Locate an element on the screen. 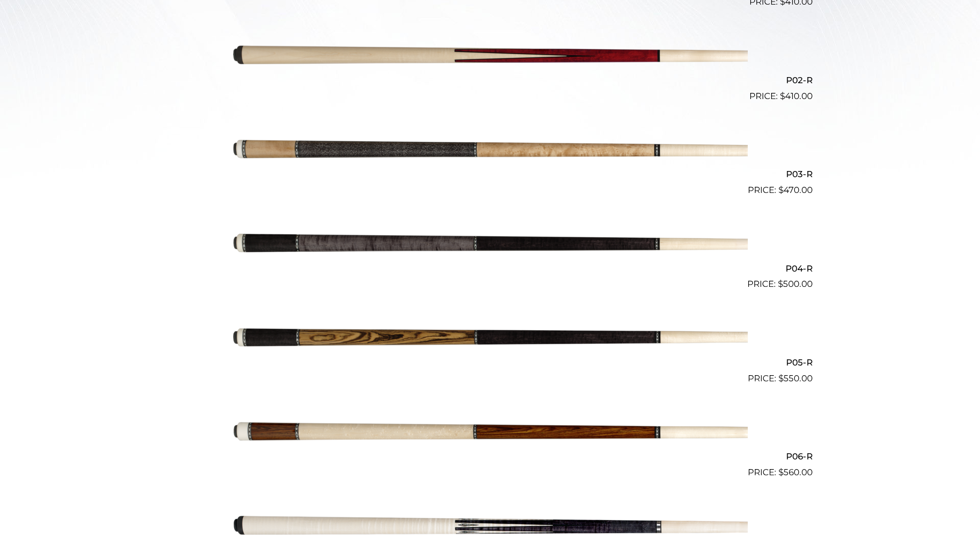 This screenshot has width=980, height=538. bdi: 560.00 is located at coordinates (795, 472).